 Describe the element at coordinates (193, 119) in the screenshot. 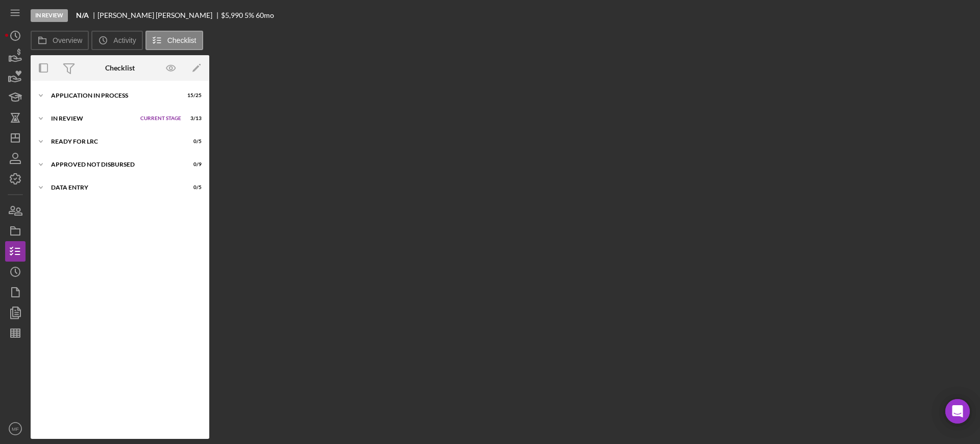

I see `div: 3 / 13` at that location.